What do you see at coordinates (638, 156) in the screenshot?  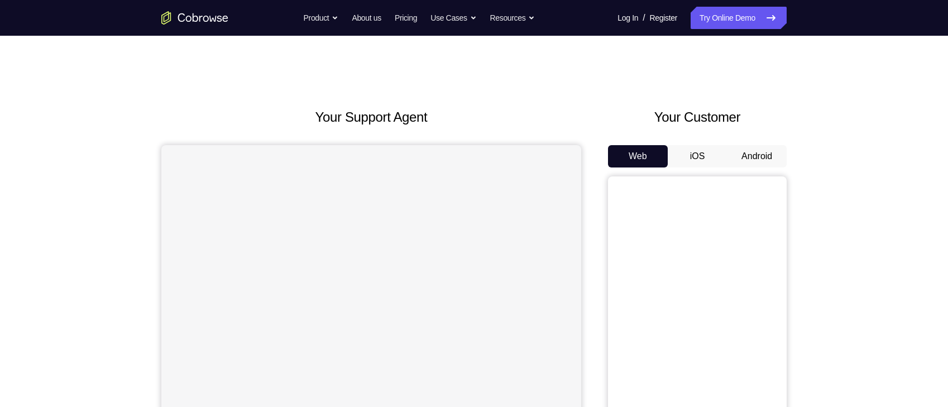 I see `button: Web` at bounding box center [638, 156].